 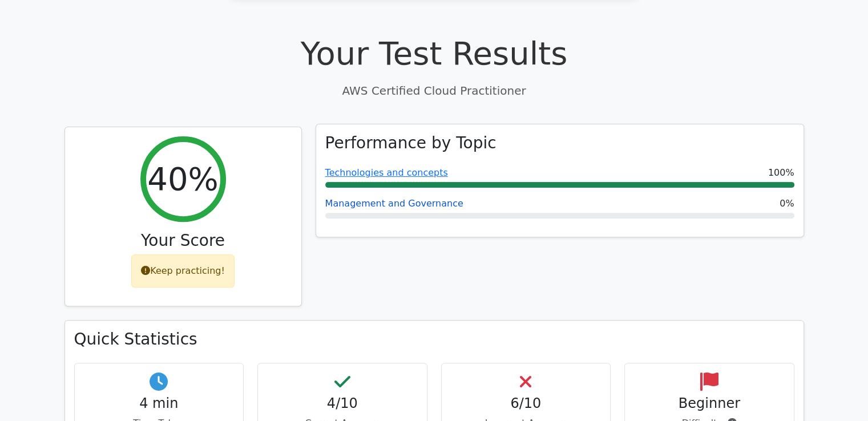 What do you see at coordinates (183, 241) in the screenshot?
I see `h3: Your Score` at bounding box center [183, 241].